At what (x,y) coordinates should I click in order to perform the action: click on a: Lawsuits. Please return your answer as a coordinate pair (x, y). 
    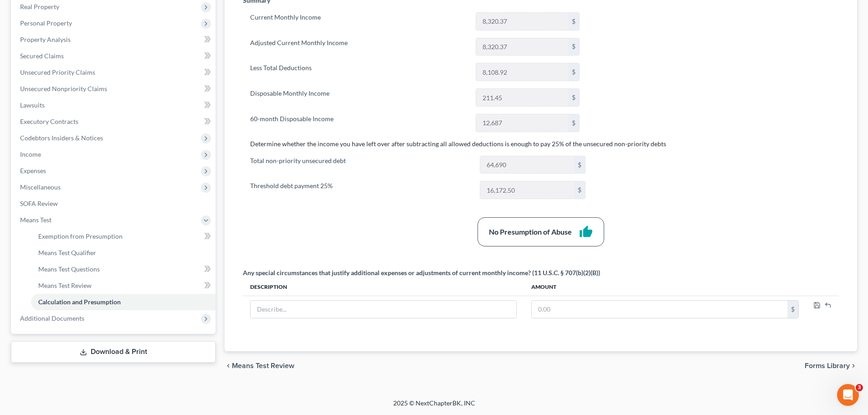
    Looking at the image, I should click on (114, 105).